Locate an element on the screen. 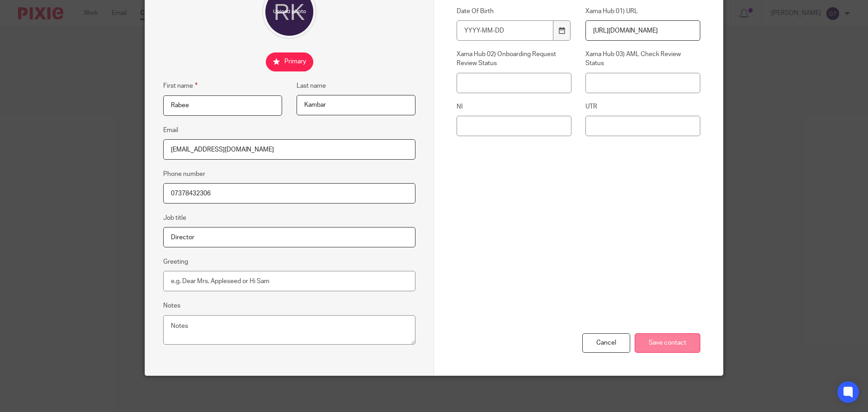 This screenshot has width=868, height=412. input: e.g. Dear Mrs. Appleseed or Hi Sam is located at coordinates (289, 281).